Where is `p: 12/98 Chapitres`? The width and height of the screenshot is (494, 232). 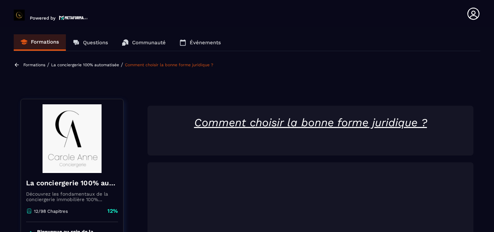
p: 12/98 Chapitres is located at coordinates (51, 211).